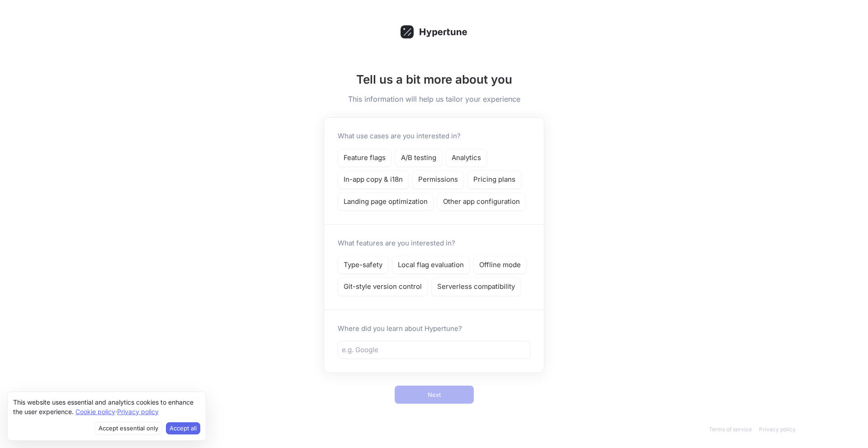  Describe the element at coordinates (399, 136) in the screenshot. I see `p: What use cases are you interested in?` at that location.